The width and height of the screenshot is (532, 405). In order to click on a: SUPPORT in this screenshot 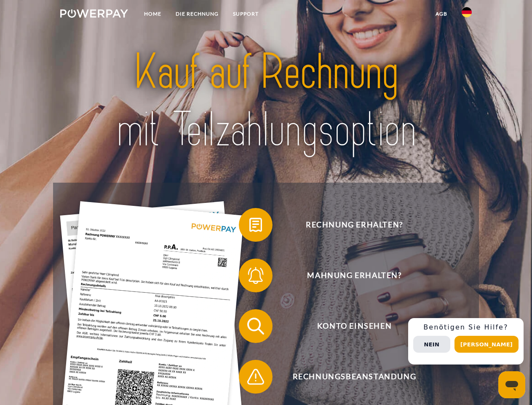, I will do `click(246, 14)`.